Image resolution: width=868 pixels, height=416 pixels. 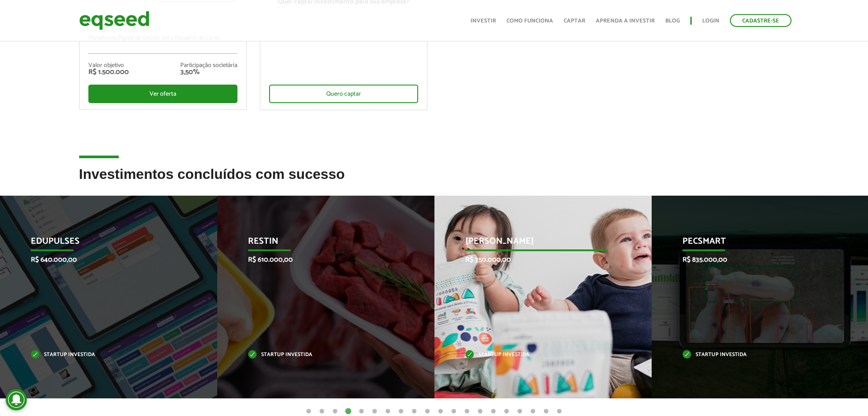 What do you see at coordinates (754, 244) in the screenshot?
I see `p: Pecsmart` at bounding box center [754, 244].